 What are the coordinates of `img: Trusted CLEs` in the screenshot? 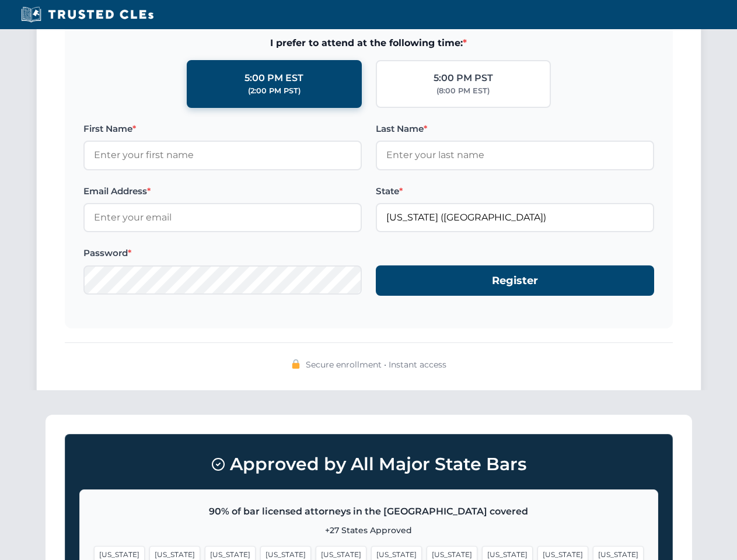 It's located at (87, 15).